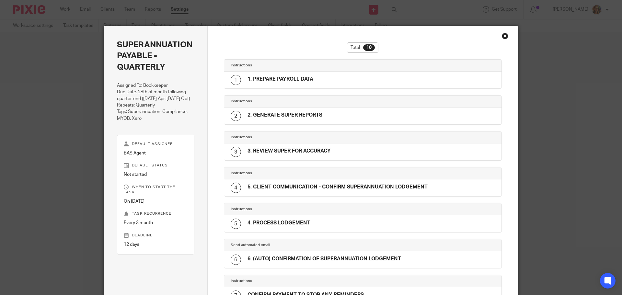  What do you see at coordinates (236, 152) in the screenshot?
I see `div: 3` at bounding box center [236, 152].